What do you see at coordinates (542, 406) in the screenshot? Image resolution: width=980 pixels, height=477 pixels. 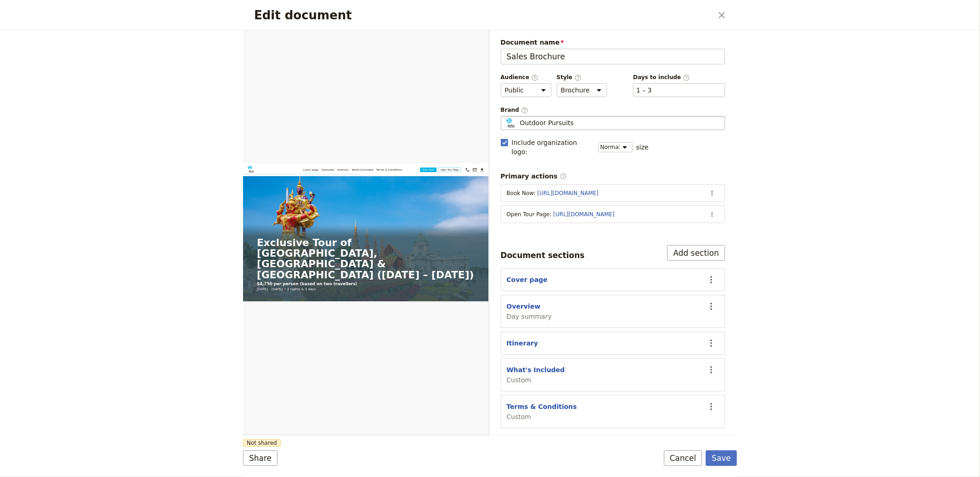 I see `button: Terms & Conditions` at bounding box center [542, 406].